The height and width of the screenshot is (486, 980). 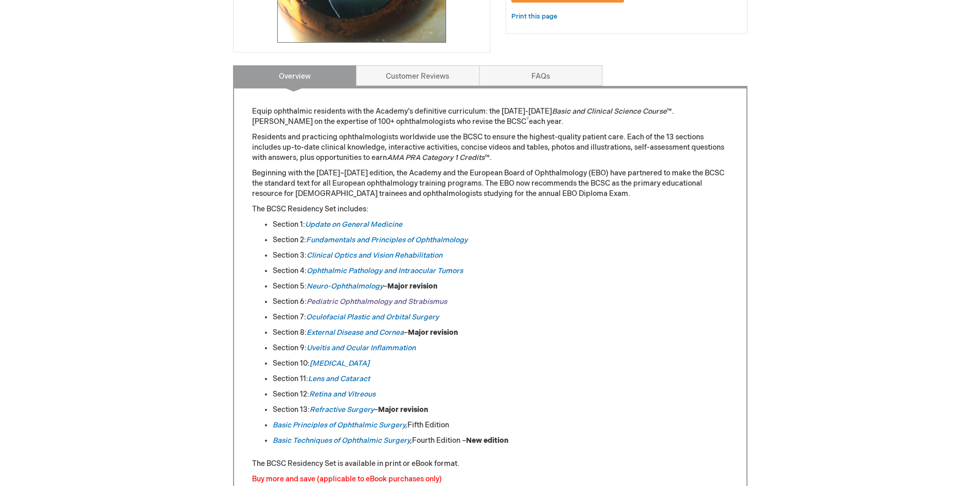 What do you see at coordinates (501, 317) in the screenshot?
I see `li: Section 7:` at bounding box center [501, 317].